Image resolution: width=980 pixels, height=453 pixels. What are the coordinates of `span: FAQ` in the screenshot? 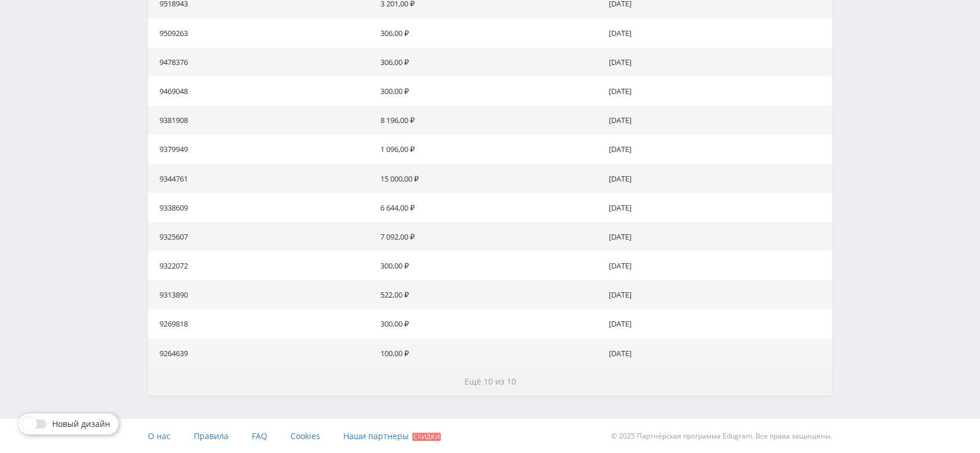 It's located at (259, 435).